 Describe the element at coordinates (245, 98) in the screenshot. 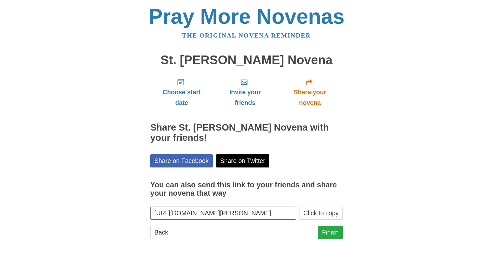

I see `span: Invite your friends` at that location.